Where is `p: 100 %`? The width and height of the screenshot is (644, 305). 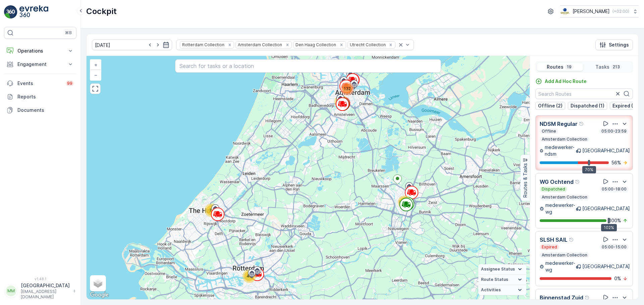 p: 100 % is located at coordinates (615, 221).